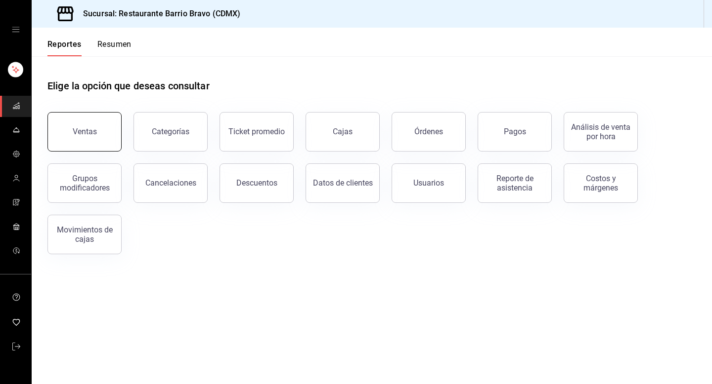 The width and height of the screenshot is (712, 384). What do you see at coordinates (128, 86) in the screenshot?
I see `h1: Elige la opción que deseas consultar` at bounding box center [128, 86].